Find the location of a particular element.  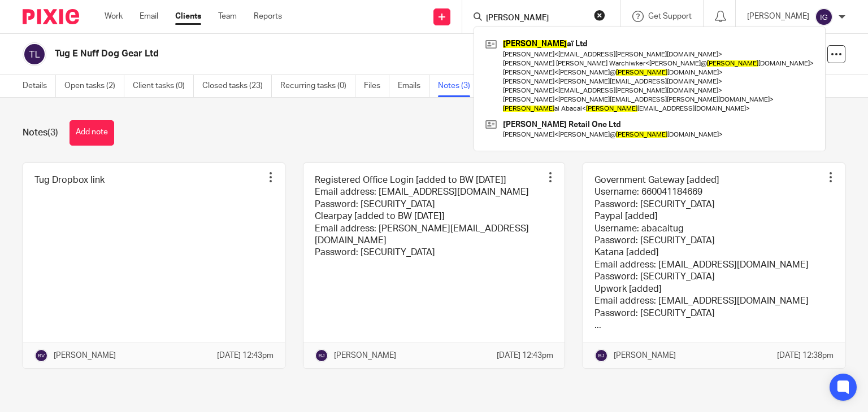

a: Emails is located at coordinates (413, 86).